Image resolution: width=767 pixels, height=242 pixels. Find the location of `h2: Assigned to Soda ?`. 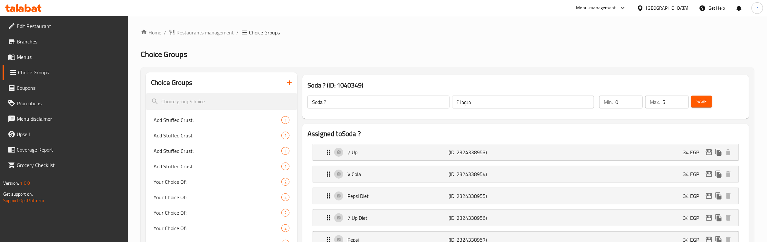

h2: Assigned to Soda ? is located at coordinates (526, 134).